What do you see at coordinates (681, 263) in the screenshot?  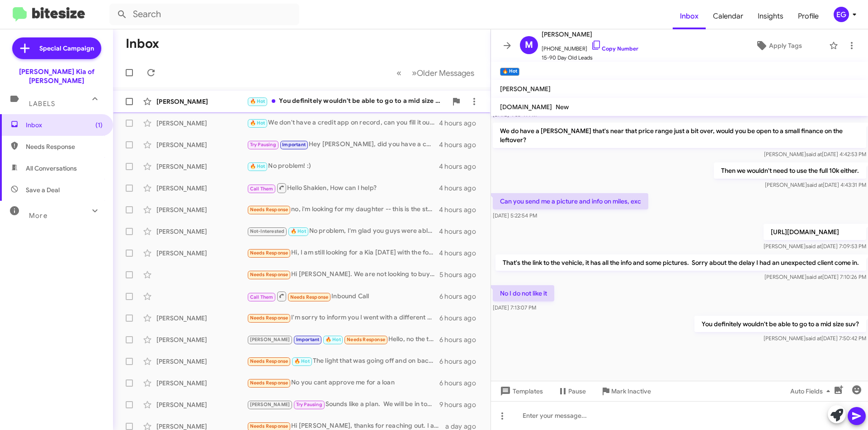 I see `p: That's the link to the vehicle, it has all the info and some pictures. Sorry about the delay I ha...` at bounding box center [681, 263].